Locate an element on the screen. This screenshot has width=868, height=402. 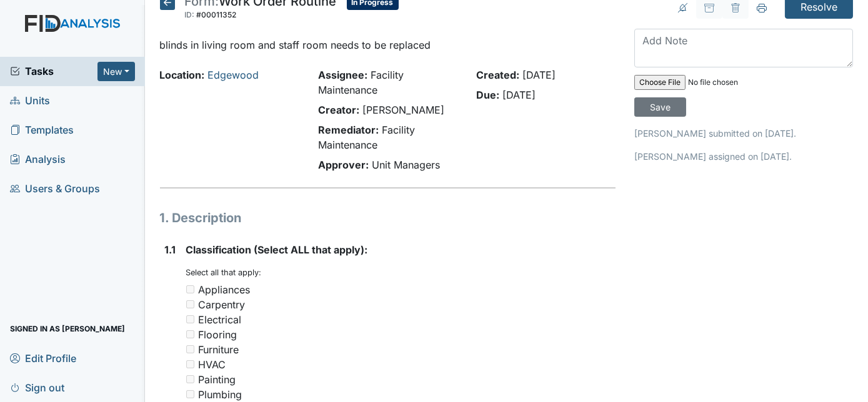
input: Carpentry is located at coordinates (190, 304).